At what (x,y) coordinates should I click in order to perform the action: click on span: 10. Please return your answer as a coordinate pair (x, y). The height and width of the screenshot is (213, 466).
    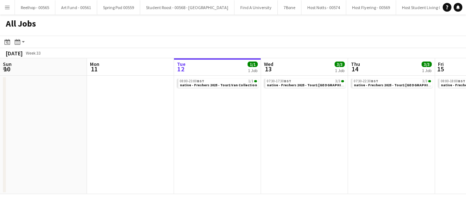
    Looking at the image, I should click on (7, 69).